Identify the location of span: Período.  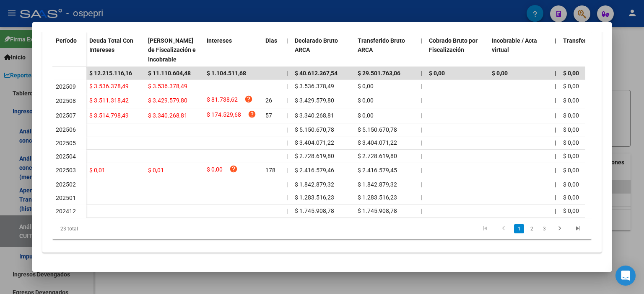
(66, 41).